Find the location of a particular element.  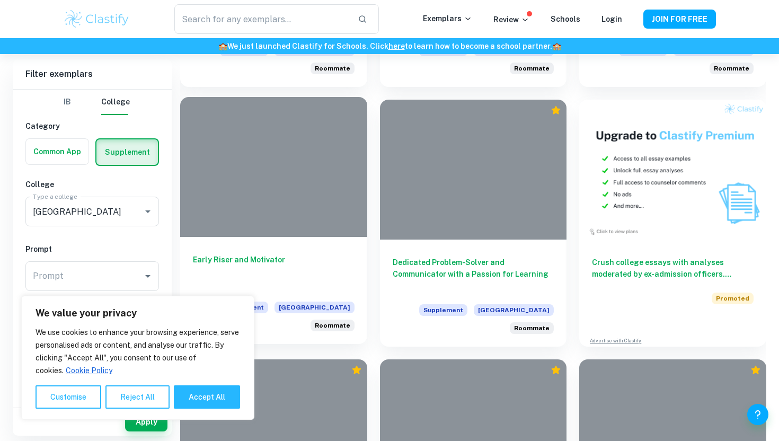

button: Supplement is located at coordinates (127, 152).